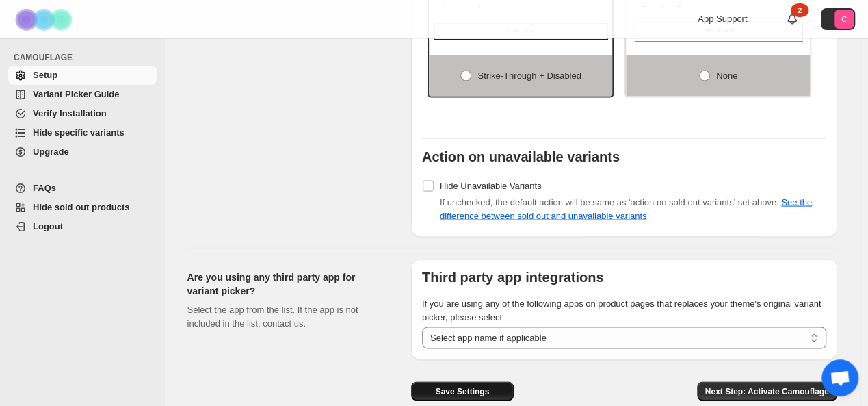 The height and width of the screenshot is (406, 868). Describe the element at coordinates (799, 10) in the screenshot. I see `div: 2` at that location.